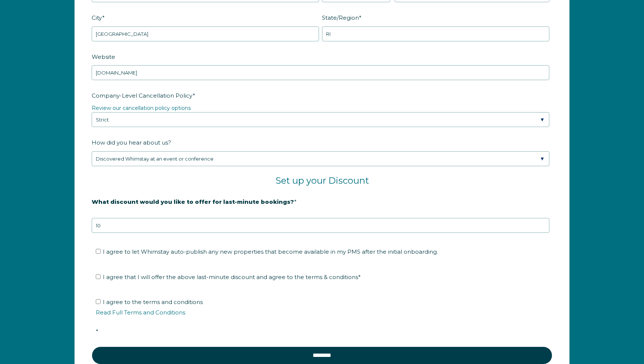 The width and height of the screenshot is (644, 364). I want to click on input: I agree that I will offer the above last-minute discount and agree to the terms & conditions*, so click(98, 277).